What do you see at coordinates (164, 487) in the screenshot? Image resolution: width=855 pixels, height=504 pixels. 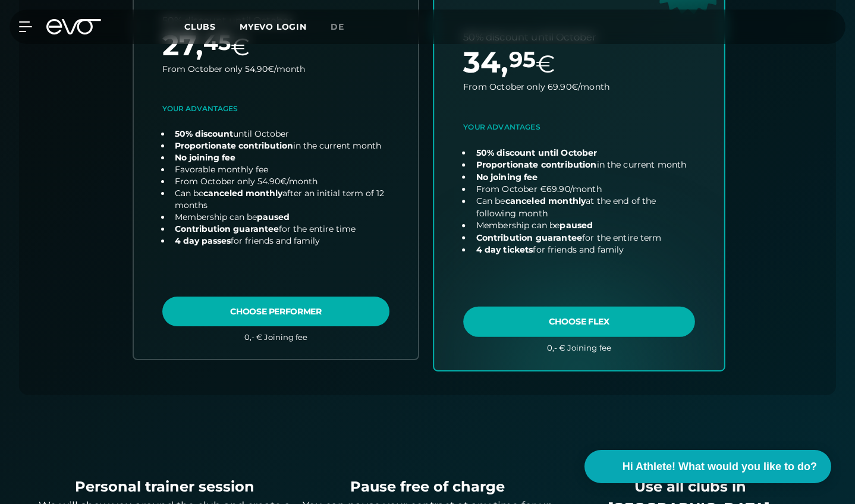 I see `div: Personal trainer session` at bounding box center [164, 487].